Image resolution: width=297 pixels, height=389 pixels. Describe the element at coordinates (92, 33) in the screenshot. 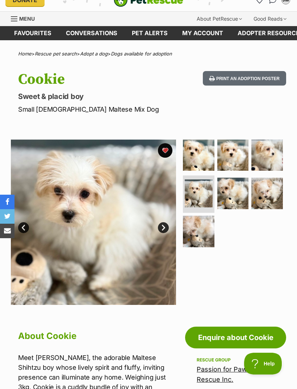

I see `a: conversations` at that location.